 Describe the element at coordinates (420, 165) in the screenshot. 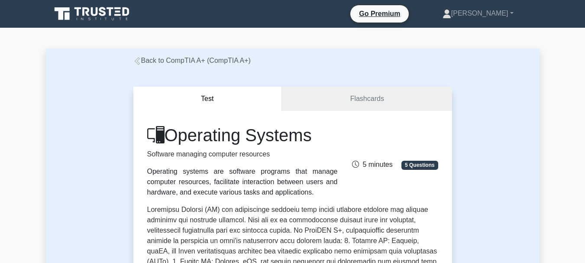

I see `span: 5 Questions` at that location.